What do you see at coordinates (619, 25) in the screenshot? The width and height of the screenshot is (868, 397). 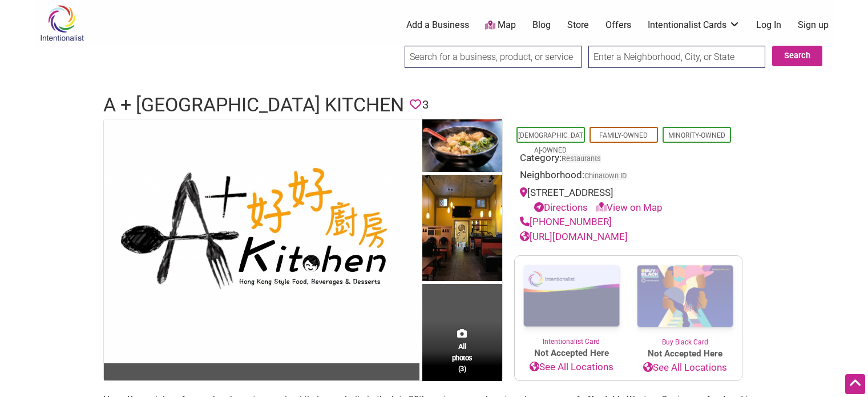 I see `a: Offers` at bounding box center [619, 25].